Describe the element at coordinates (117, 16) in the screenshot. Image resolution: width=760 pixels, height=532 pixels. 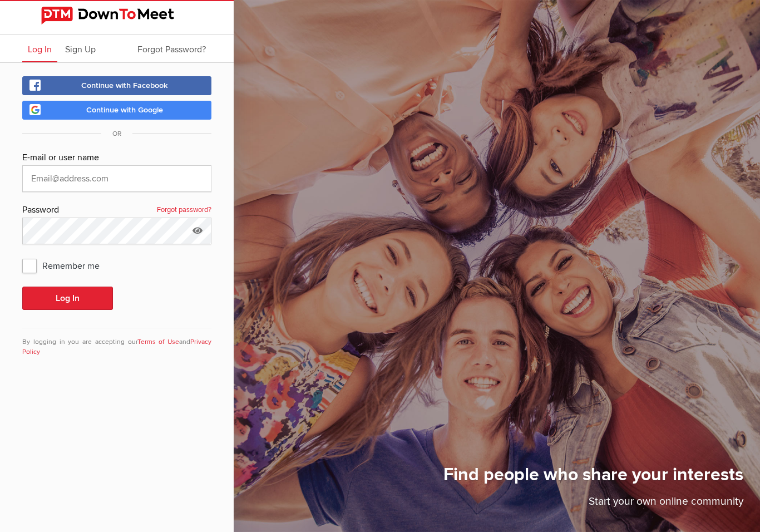
I see `img: DownToMeet` at that location.